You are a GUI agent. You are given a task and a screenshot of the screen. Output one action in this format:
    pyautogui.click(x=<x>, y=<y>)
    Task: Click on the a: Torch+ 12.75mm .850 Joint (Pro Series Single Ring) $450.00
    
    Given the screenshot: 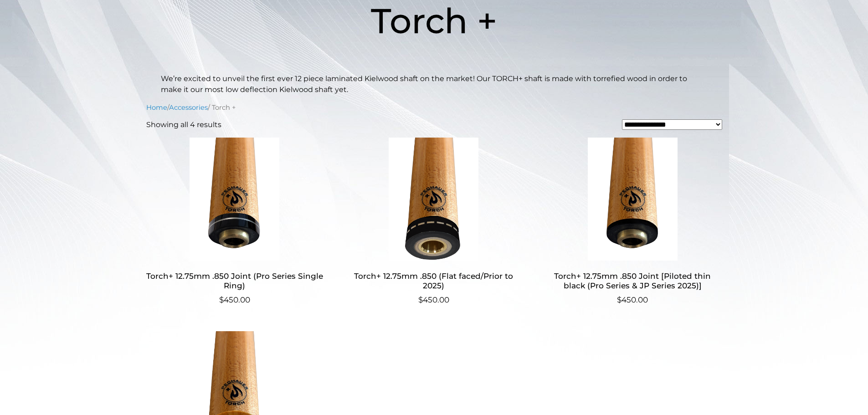 What is the action you would take?
    pyautogui.click(x=235, y=222)
    